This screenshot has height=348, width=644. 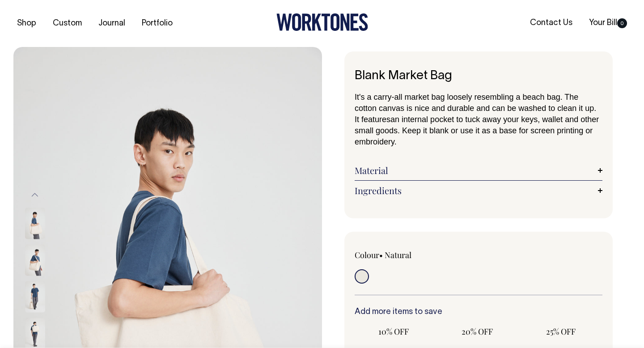 I want to click on h1: Blank Market Bag, so click(x=478, y=76).